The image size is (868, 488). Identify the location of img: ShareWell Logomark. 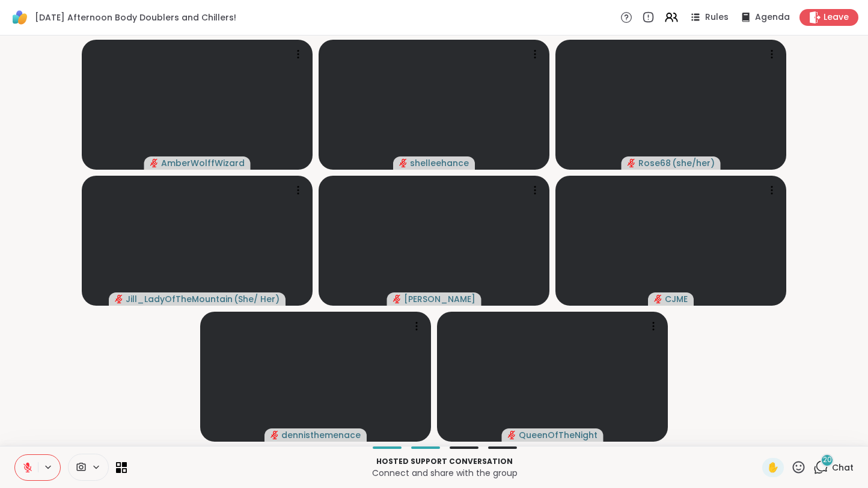
(20, 17).